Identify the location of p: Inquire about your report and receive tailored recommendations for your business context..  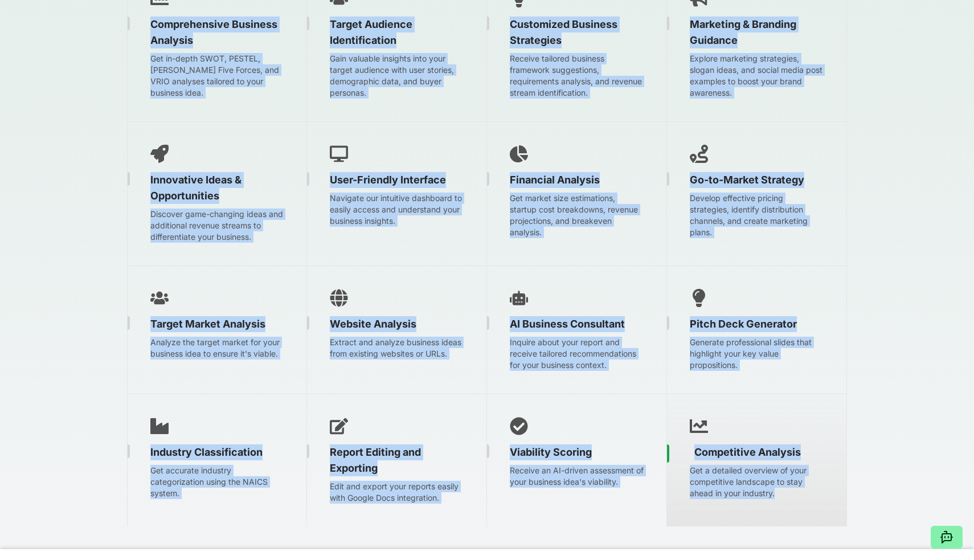
(576, 354).